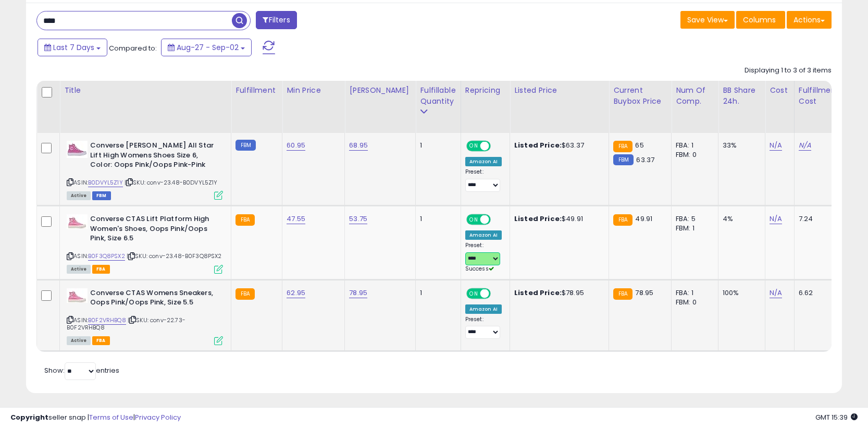 The image size is (868, 428). What do you see at coordinates (77, 149) in the screenshot?
I see `img: 31iDrxMRf4L._SL40_.jpg` at bounding box center [77, 149].